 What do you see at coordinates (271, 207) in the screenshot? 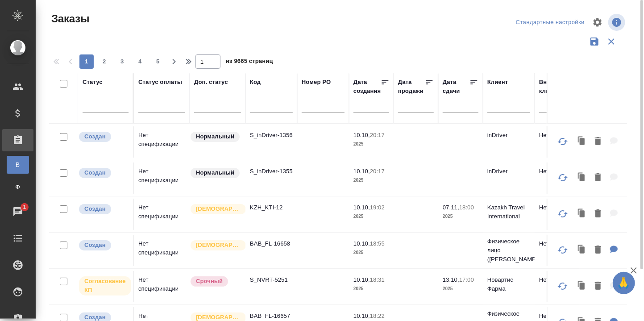
I see `p: KZH_KTI-12` at bounding box center [271, 207].